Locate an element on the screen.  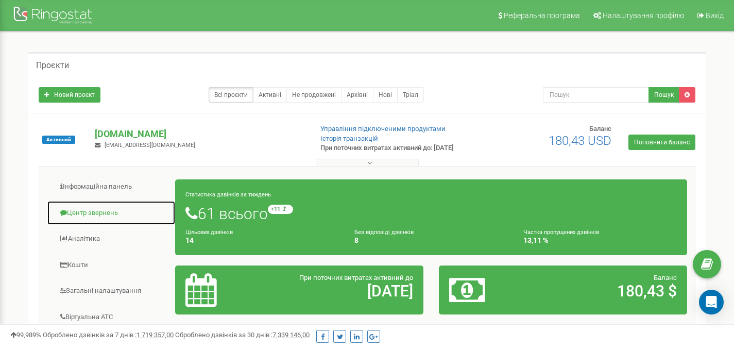
h5: Проєкти is located at coordinates (53, 65).